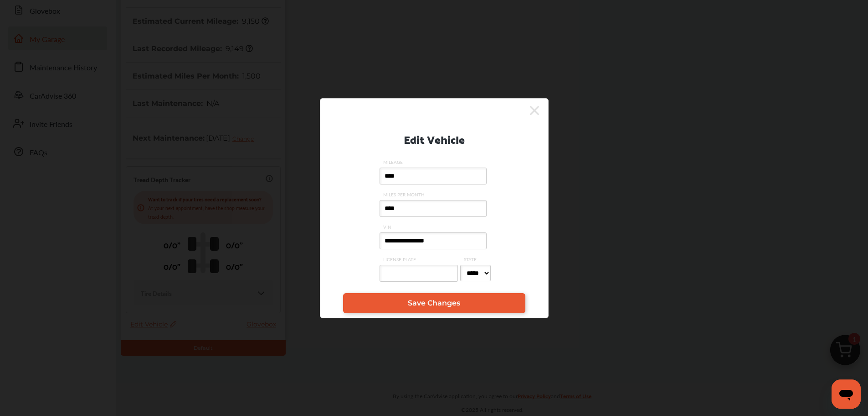  Describe the element at coordinates (433, 208) in the screenshot. I see `input: MILES PER MONTH` at that location.